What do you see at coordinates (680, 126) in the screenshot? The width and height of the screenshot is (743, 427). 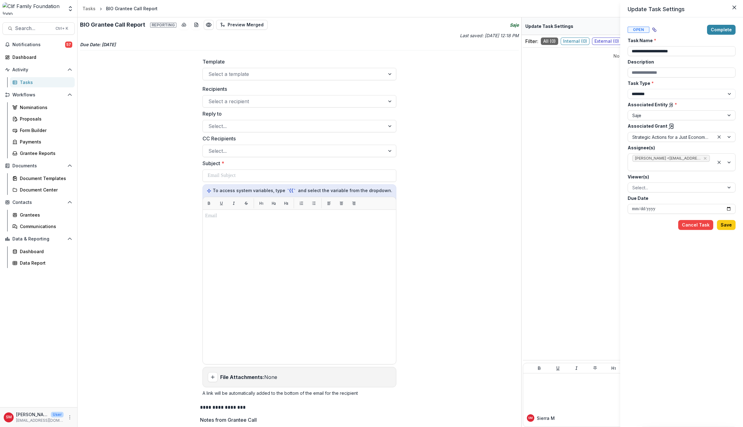 I see `label: Associated Grant` at bounding box center [680, 126].